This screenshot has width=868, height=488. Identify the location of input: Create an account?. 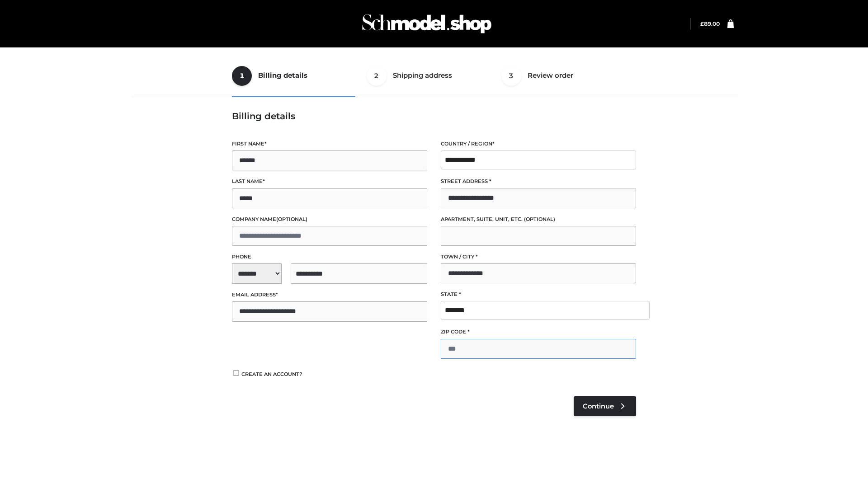
(236, 373).